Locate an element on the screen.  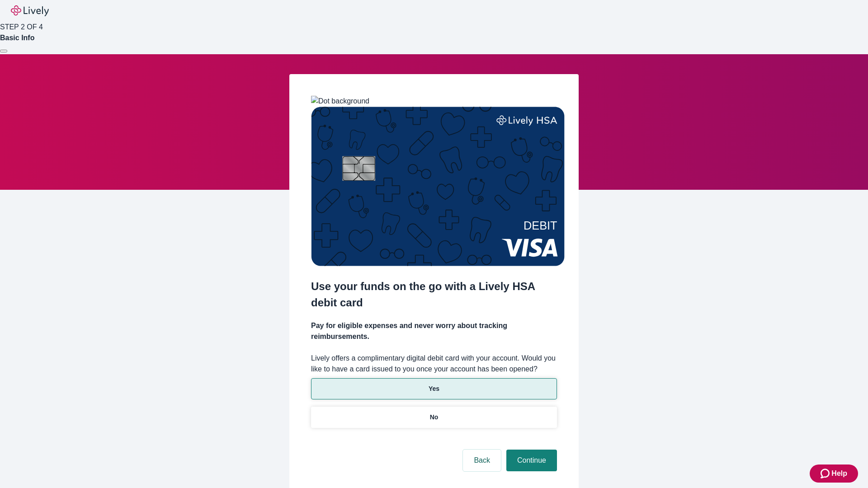
img: Lively is located at coordinates (30, 11).